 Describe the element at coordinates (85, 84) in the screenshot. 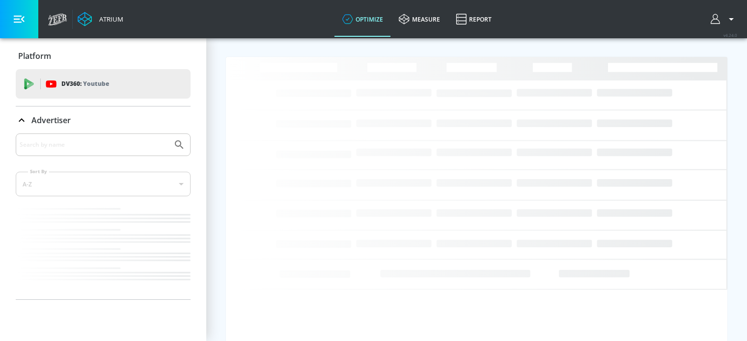

I see `p: DV360:` at that location.